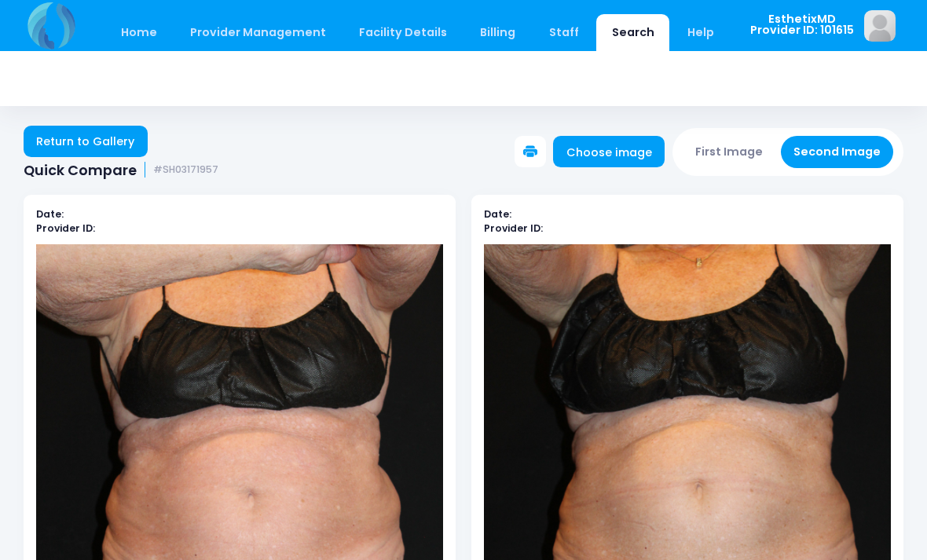  What do you see at coordinates (80, 169) in the screenshot?
I see `span: Quick Compare` at bounding box center [80, 169].